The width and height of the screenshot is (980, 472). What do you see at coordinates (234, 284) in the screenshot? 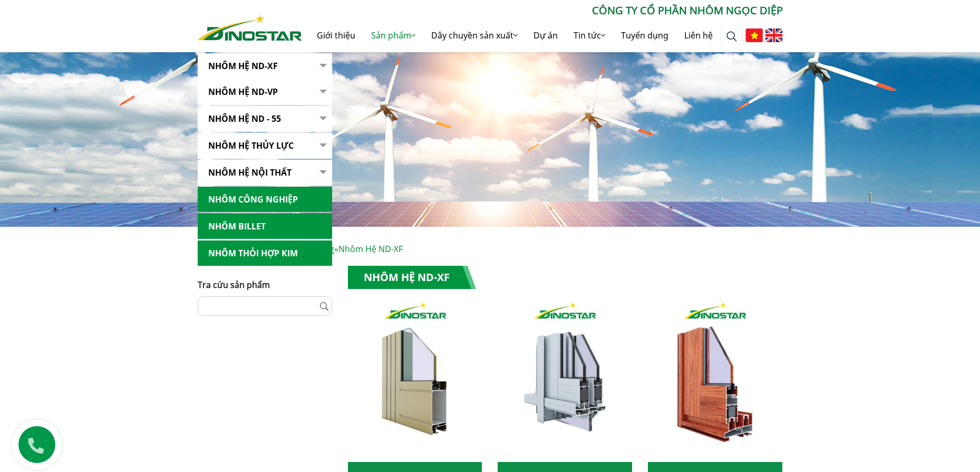
I see `span: Tra cứu sản phẩm` at bounding box center [234, 284].